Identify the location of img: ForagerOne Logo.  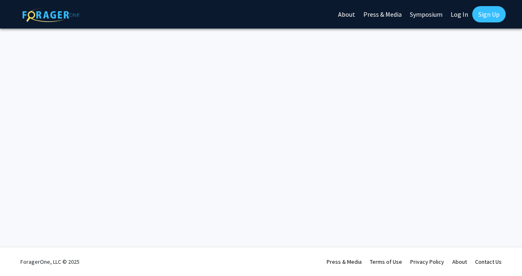
(51, 15).